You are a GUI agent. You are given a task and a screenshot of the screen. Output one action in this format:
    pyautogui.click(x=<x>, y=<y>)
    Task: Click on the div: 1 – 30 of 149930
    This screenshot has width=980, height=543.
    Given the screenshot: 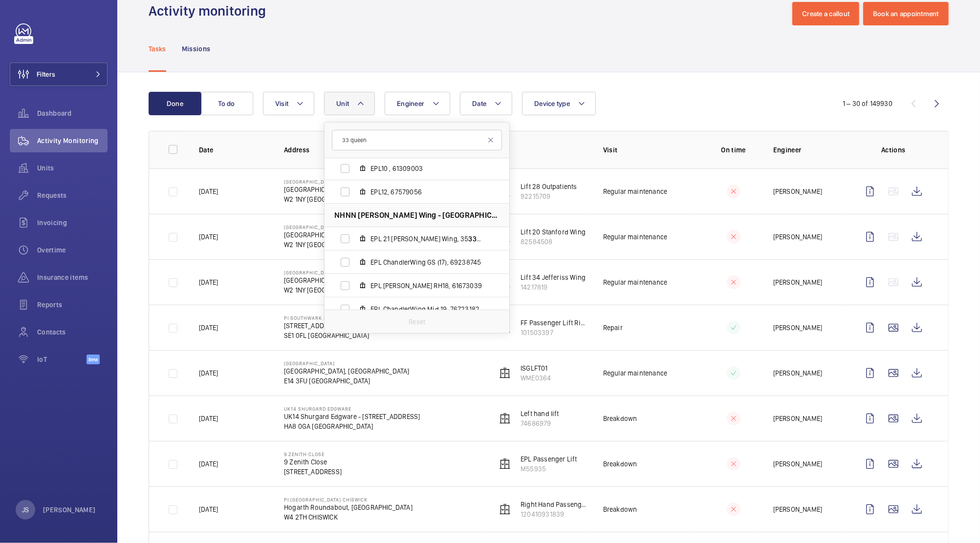 What is the action you would take?
    pyautogui.click(x=867, y=104)
    